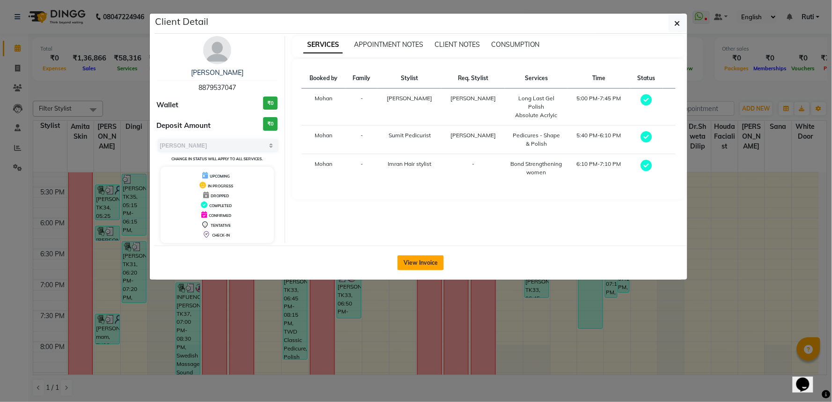  Describe the element at coordinates (217, 88) in the screenshot. I see `span: 8879537047` at that location.